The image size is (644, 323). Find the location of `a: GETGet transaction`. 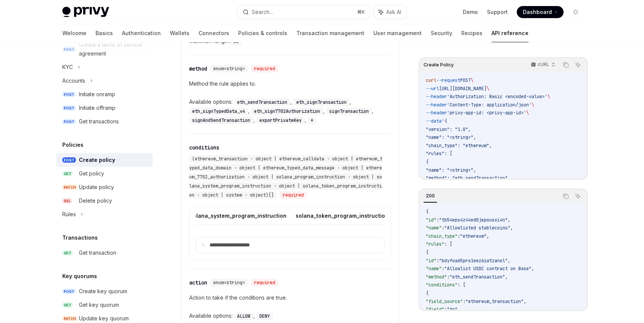

a: GETGet transaction is located at coordinates (105, 253).